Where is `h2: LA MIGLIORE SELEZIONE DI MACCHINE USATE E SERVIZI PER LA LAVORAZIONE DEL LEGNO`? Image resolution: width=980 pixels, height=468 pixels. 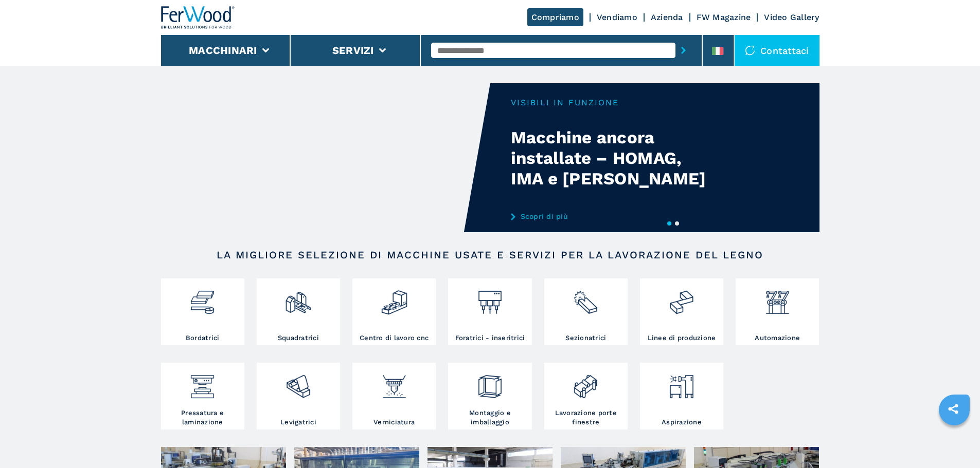
h2: LA MIGLIORE SELEZIONE DI MACCHINE USATE E SERVIZI PER LA LAVORAZIONE DEL LEGNO is located at coordinates (490, 255).